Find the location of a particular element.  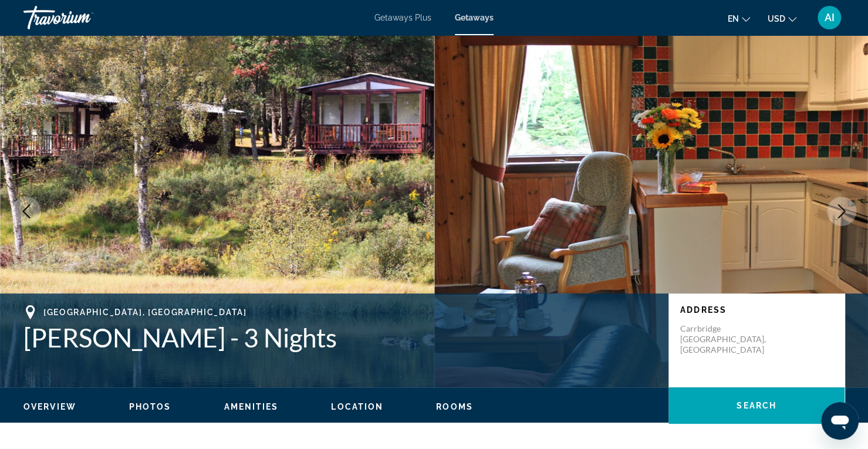

button: User Menu is located at coordinates (829, 18).